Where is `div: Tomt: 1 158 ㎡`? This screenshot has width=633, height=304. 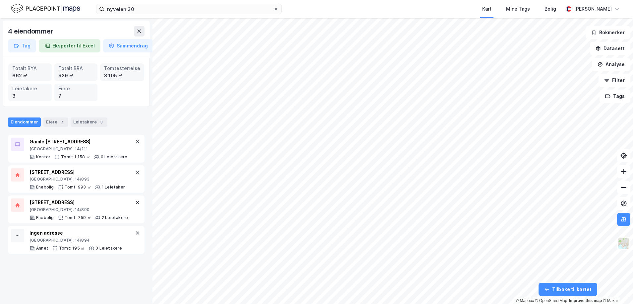 div: Tomt: 1 158 ㎡ is located at coordinates (76, 157).